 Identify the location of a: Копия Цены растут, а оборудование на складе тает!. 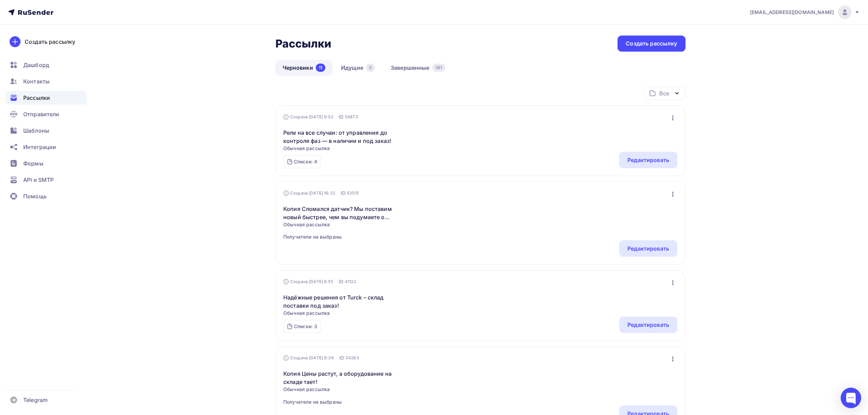
(342, 378).